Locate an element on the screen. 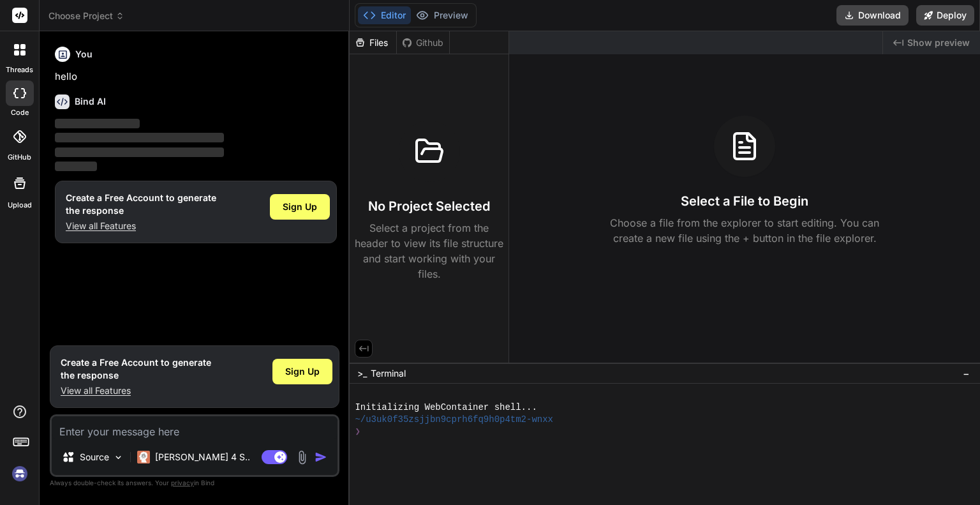 The width and height of the screenshot is (980, 505). button: Download is located at coordinates (872, 15).